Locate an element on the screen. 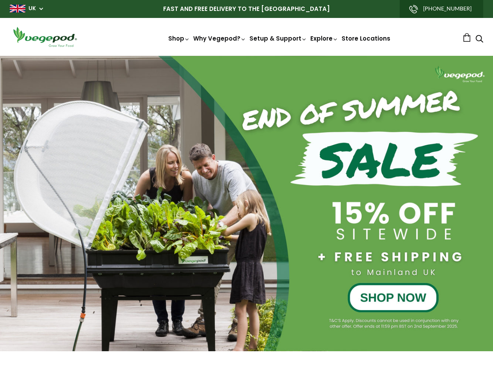 The width and height of the screenshot is (493, 368). a: Setup & Support is located at coordinates (278, 38).